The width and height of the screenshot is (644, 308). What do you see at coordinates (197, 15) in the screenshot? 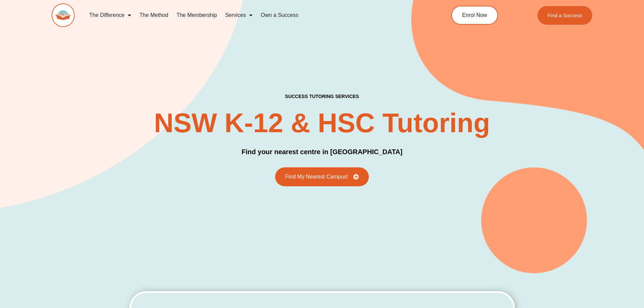
I see `a: The Membership` at bounding box center [197, 15].